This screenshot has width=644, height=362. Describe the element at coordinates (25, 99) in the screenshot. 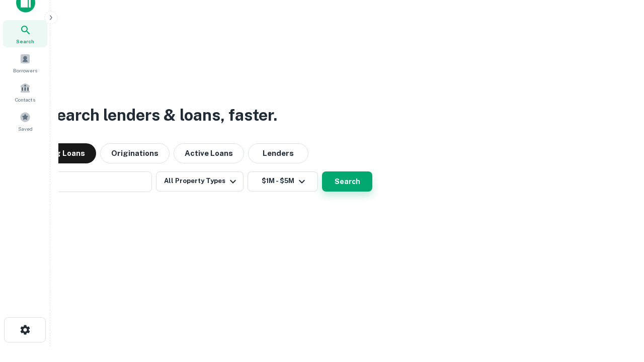

I see `span: Contacts` at that location.